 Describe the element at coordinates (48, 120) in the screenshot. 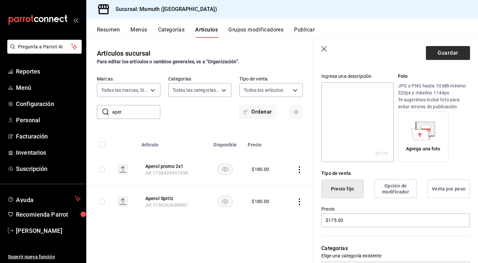

I see `span: Personal` at that location.